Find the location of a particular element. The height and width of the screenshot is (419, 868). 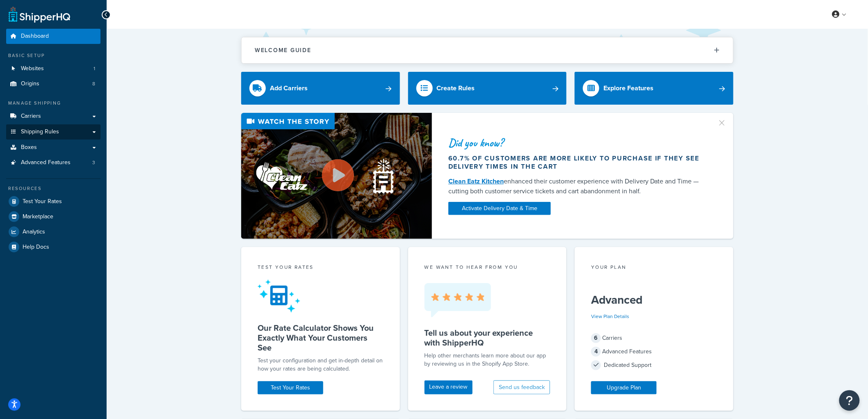

span: Carriers is located at coordinates (31, 116).